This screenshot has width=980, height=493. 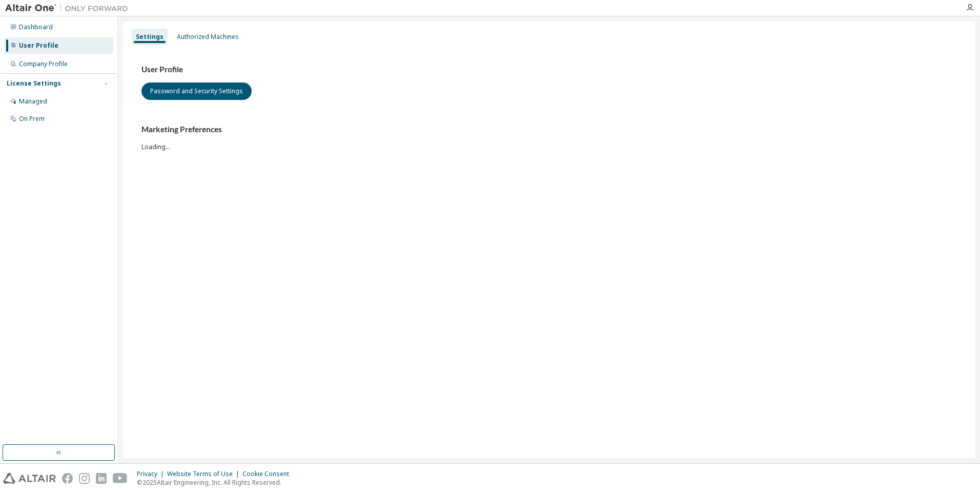 What do you see at coordinates (69, 8) in the screenshot?
I see `img: Altair One` at bounding box center [69, 8].